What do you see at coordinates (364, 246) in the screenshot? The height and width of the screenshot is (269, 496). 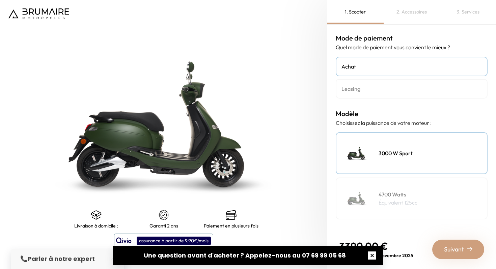 I see `span: 3390,00 €` at bounding box center [364, 246].